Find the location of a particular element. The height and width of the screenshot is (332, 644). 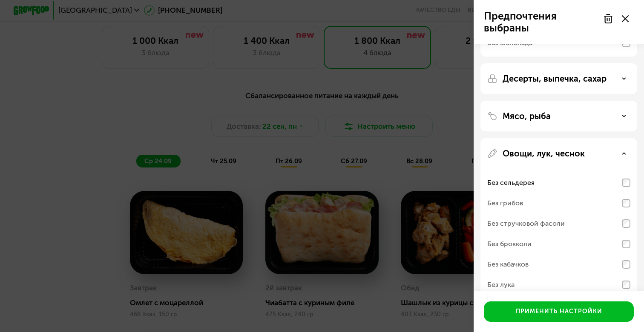

button: Применить настройки is located at coordinates (559, 312).